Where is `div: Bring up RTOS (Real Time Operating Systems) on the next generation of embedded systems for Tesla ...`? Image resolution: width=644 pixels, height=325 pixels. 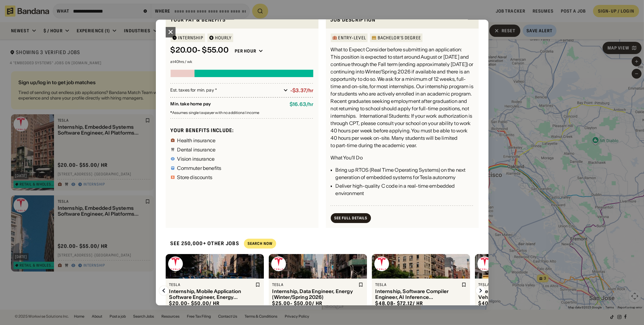
div: Bring up RTOS (Real Time Operating Systems) on the next generation of embedded systems for Tesla ... is located at coordinates (405, 173).